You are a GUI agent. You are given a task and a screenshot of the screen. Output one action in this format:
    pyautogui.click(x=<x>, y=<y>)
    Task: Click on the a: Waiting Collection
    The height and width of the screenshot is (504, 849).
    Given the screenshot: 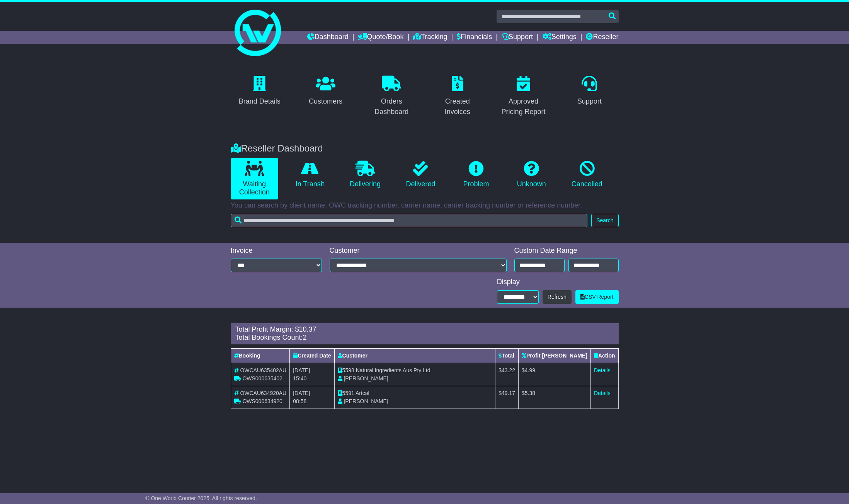 What is the action you would take?
    pyautogui.click(x=254, y=178)
    